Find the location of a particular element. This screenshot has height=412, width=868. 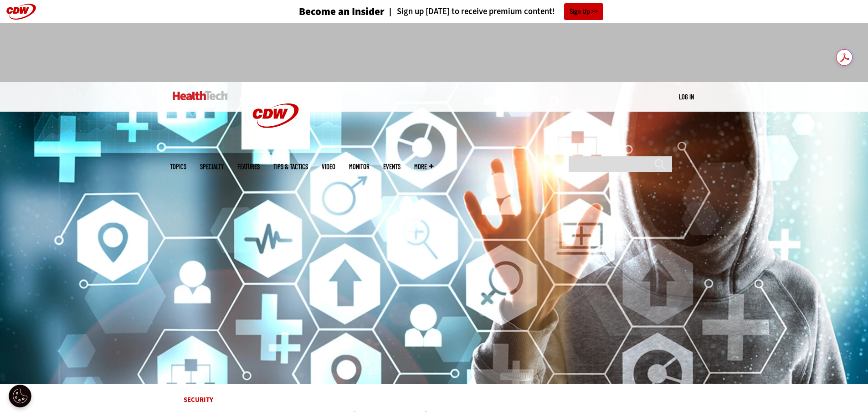

div: Cookie Settings is located at coordinates (20, 396).